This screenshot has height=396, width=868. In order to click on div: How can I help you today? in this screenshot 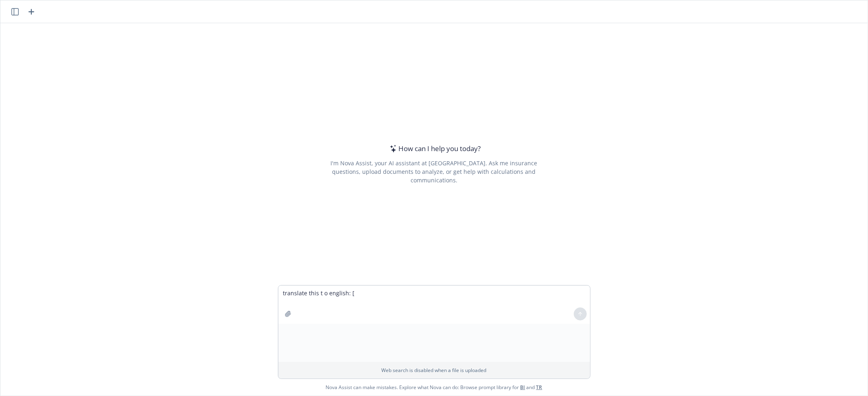, I will do `click(434, 148)`.